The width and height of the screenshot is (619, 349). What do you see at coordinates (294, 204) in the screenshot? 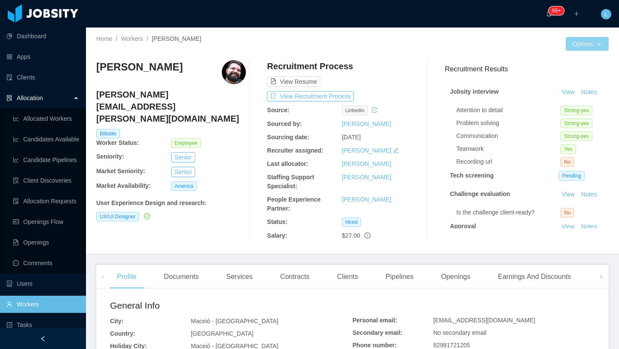
I see `b: People Experience Partner:` at bounding box center [294, 204].